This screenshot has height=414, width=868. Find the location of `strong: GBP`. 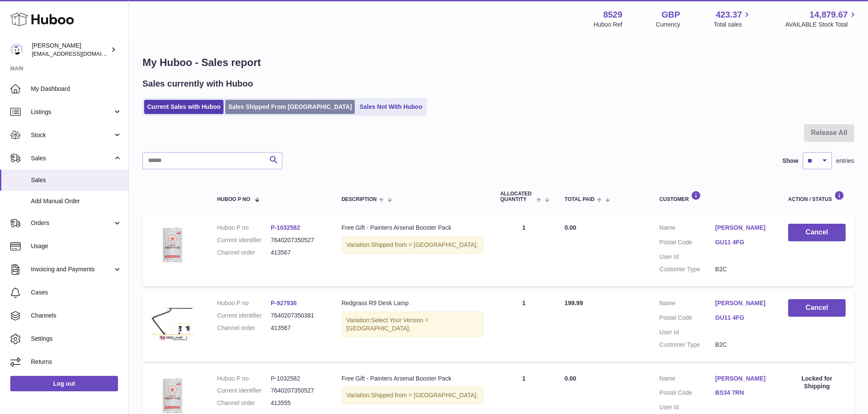

strong: GBP is located at coordinates (671, 14).